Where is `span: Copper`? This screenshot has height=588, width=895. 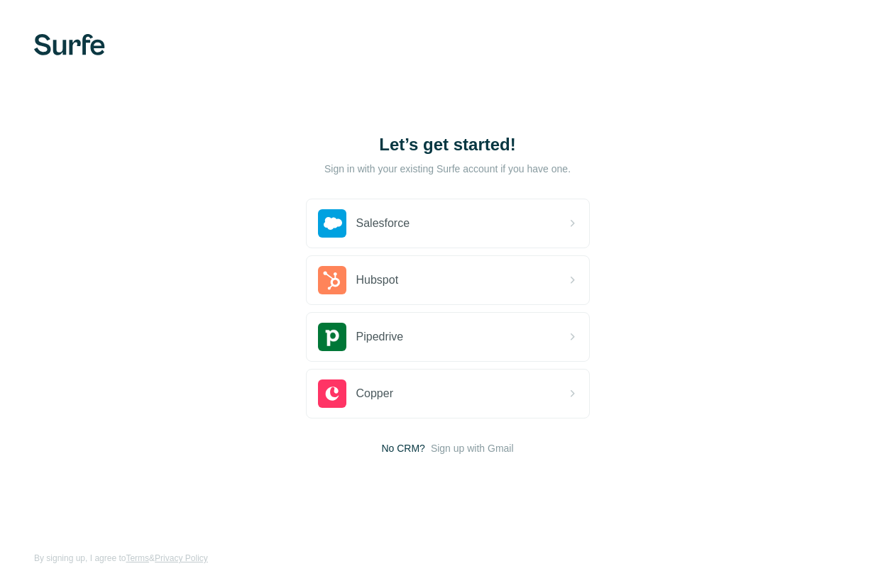
span: Copper is located at coordinates (374, 393).